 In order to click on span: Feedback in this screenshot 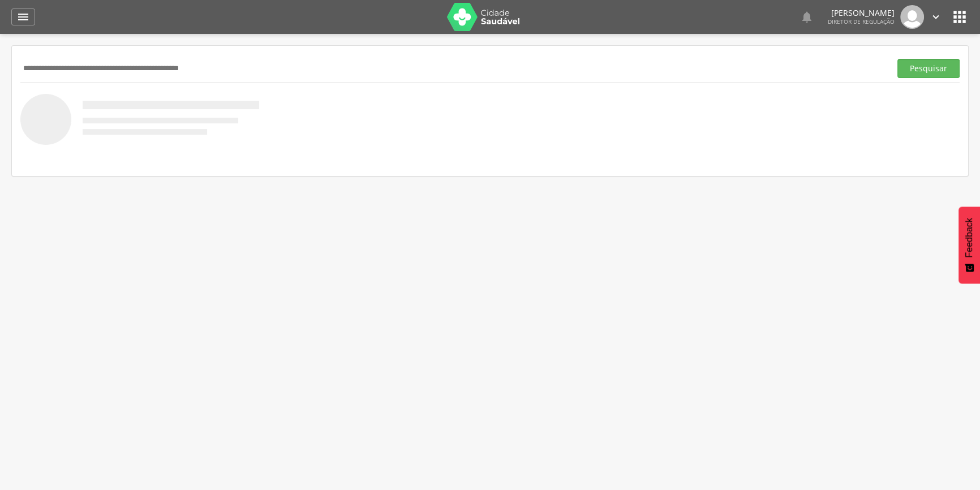, I will do `click(970, 238)`.